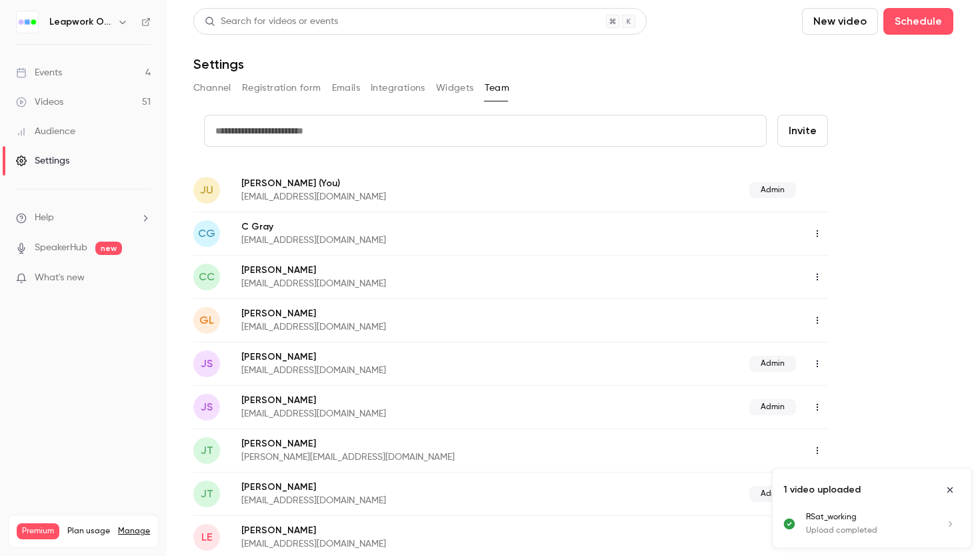 The image size is (980, 556). I want to click on div: Videos, so click(39, 102).